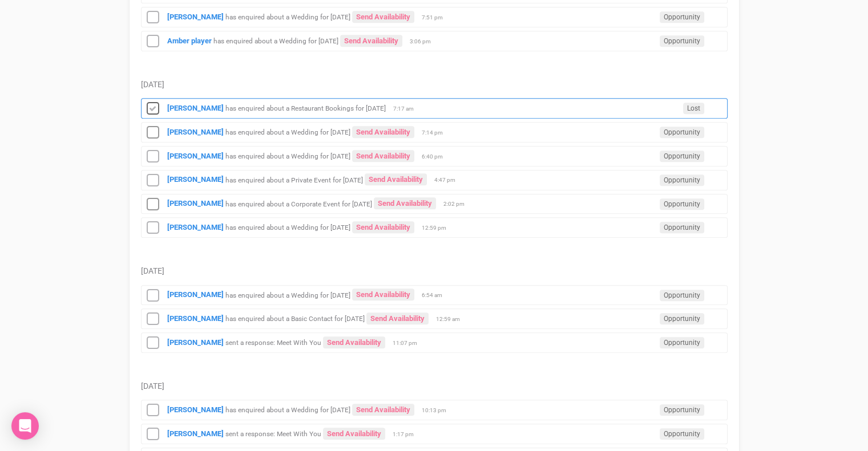 Image resolution: width=868 pixels, height=451 pixels. Describe the element at coordinates (436, 410) in the screenshot. I see `span: 10:13 pm` at that location.